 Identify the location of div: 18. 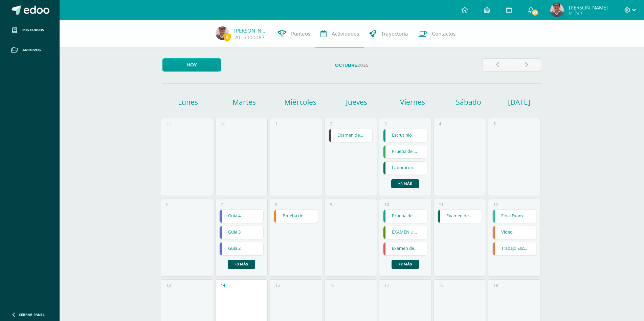
(441, 285).